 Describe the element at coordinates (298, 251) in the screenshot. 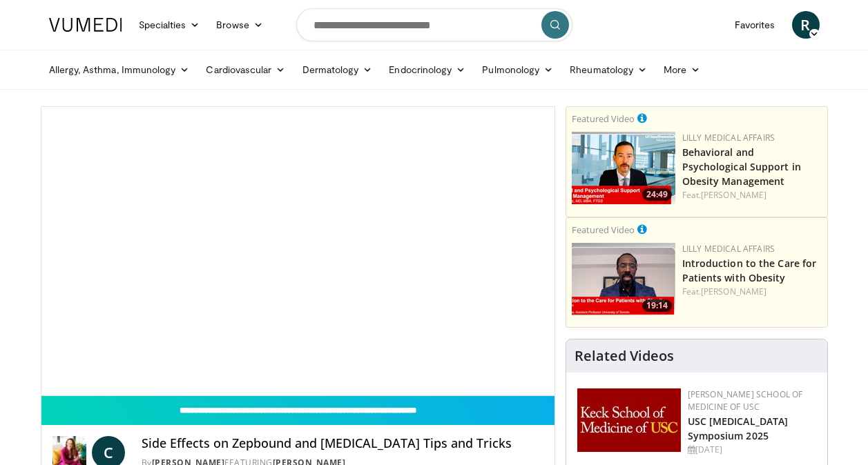

I see `video-js: Video Player` at that location.